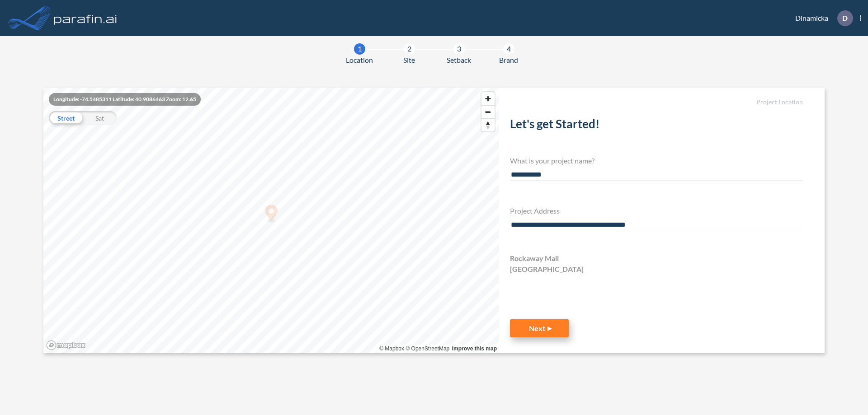  I want to click on div: Sat, so click(100, 118).